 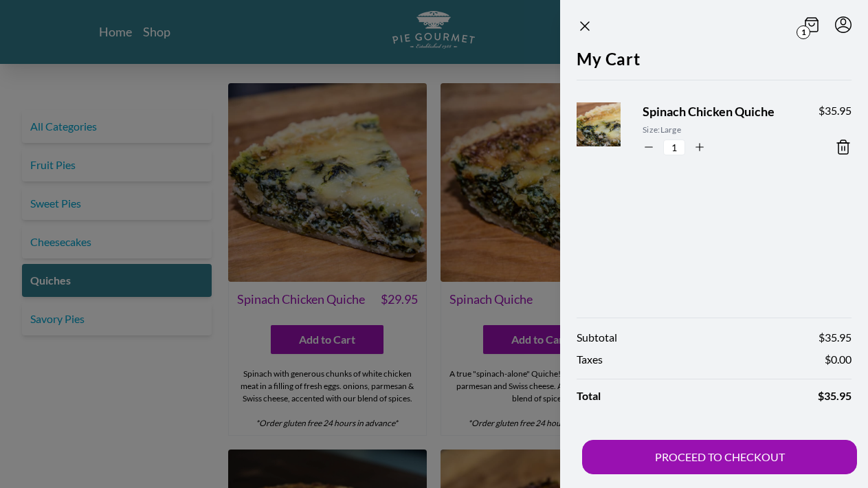 I want to click on h2: My Cart, so click(x=714, y=63).